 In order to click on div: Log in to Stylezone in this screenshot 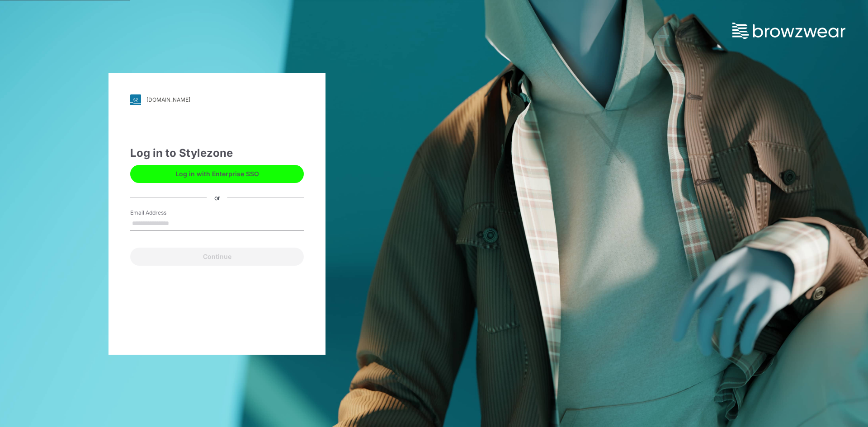, I will do `click(217, 153)`.